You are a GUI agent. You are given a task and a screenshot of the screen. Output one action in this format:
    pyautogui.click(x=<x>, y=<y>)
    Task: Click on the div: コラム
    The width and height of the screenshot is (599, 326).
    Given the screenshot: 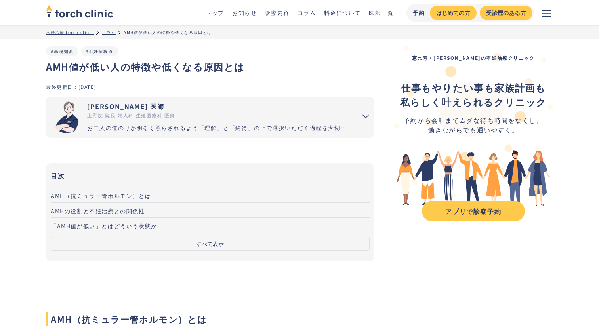 What is the action you would take?
    pyautogui.click(x=108, y=32)
    